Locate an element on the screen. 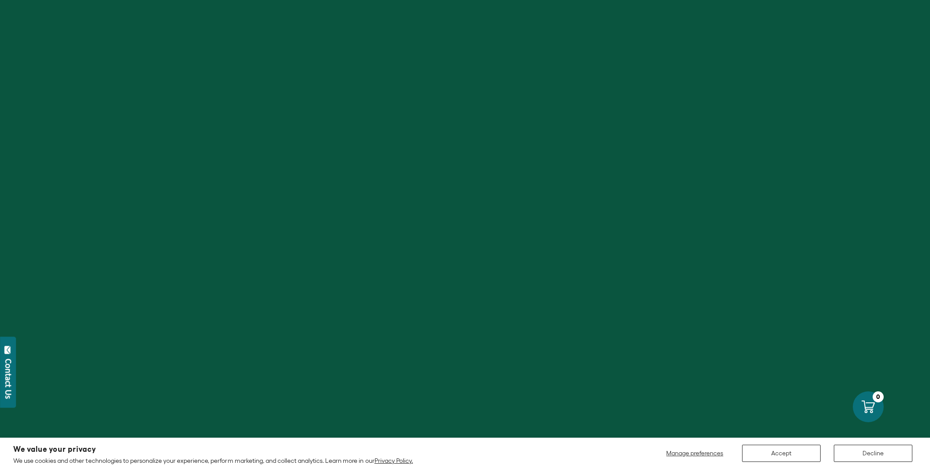  a: Privacy Policy. is located at coordinates (394, 461).